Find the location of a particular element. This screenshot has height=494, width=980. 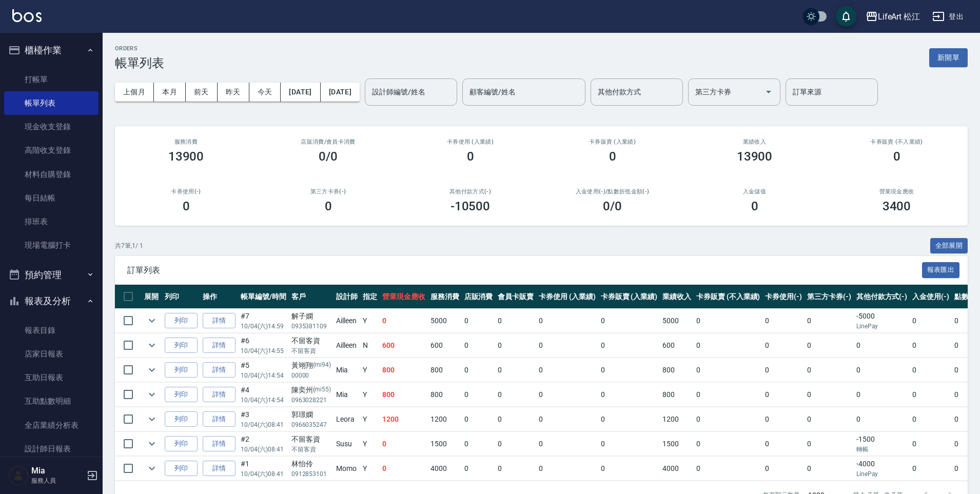

th: 帳單編號/時間 is located at coordinates (263, 296).